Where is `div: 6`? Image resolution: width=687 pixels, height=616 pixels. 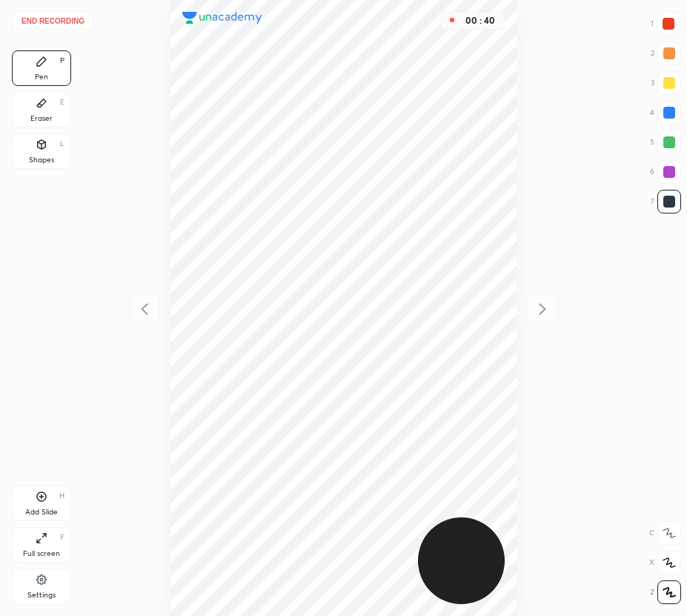 div: 6 is located at coordinates (666, 172).